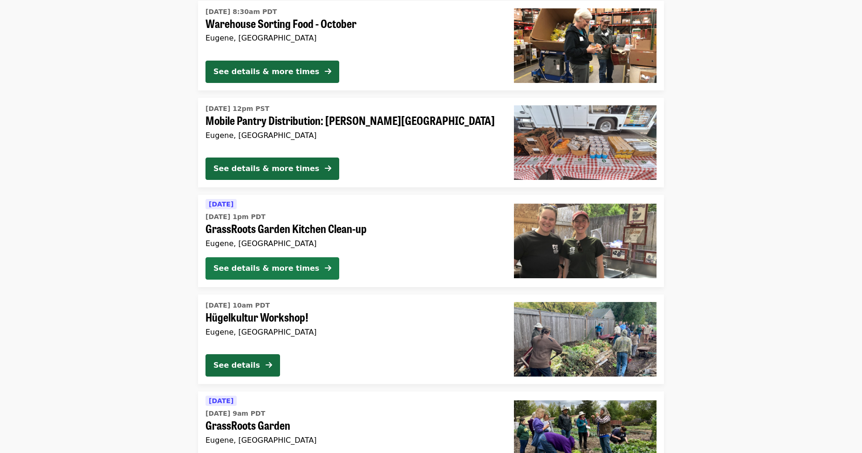  What do you see at coordinates (352, 23) in the screenshot?
I see `span: Warehouse Sorting Food - October` at bounding box center [352, 23].